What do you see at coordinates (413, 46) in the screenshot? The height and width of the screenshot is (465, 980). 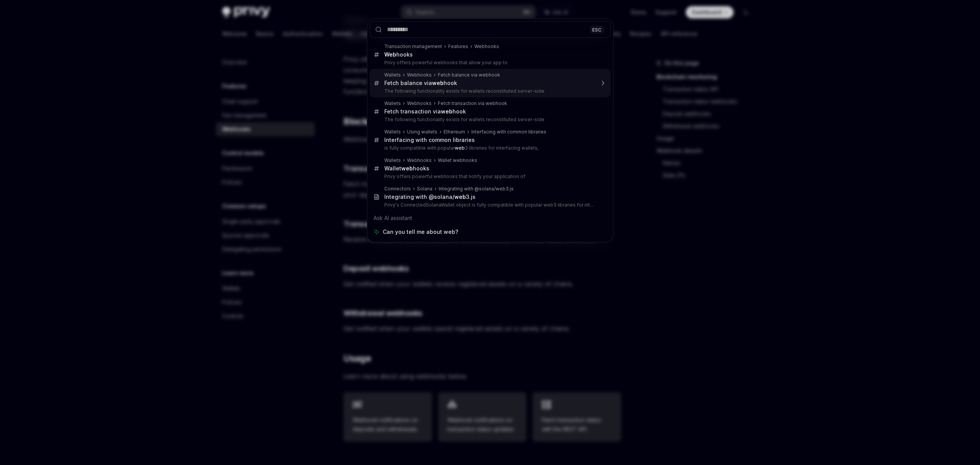 I see `div: Transaction management` at bounding box center [413, 46].